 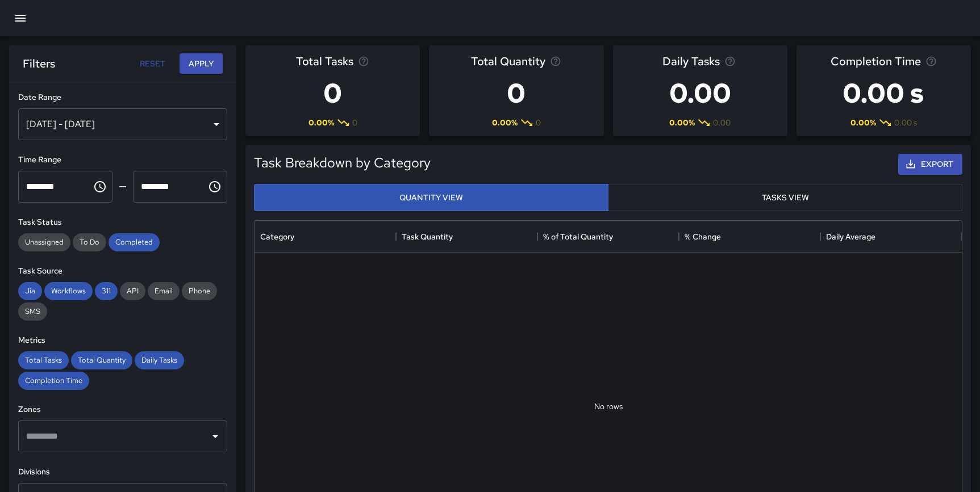 What do you see at coordinates (123, 97) in the screenshot?
I see `h6: Date Range` at bounding box center [123, 97].